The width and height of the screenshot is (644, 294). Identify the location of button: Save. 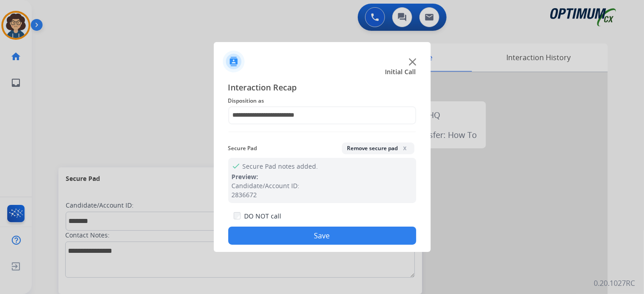
(322, 236).